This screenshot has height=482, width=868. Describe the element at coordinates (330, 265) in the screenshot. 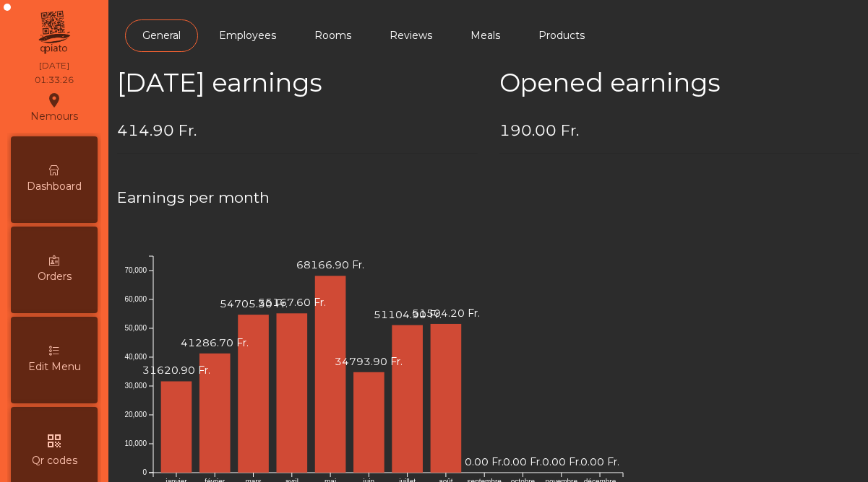

I see `text: 68166.90 Fr.` at that location.